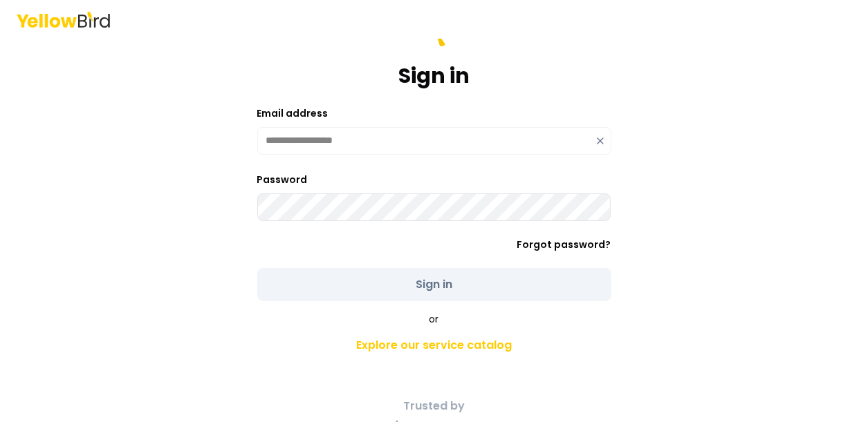 The image size is (868, 422). Describe the element at coordinates (434, 406) in the screenshot. I see `p: Trusted by` at that location.